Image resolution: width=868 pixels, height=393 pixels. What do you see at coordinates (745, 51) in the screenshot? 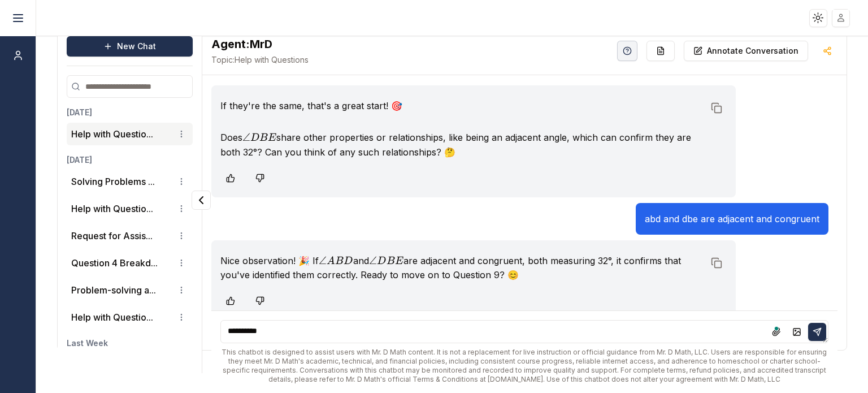
I see `a: Annotate Conversation` at bounding box center [745, 51].